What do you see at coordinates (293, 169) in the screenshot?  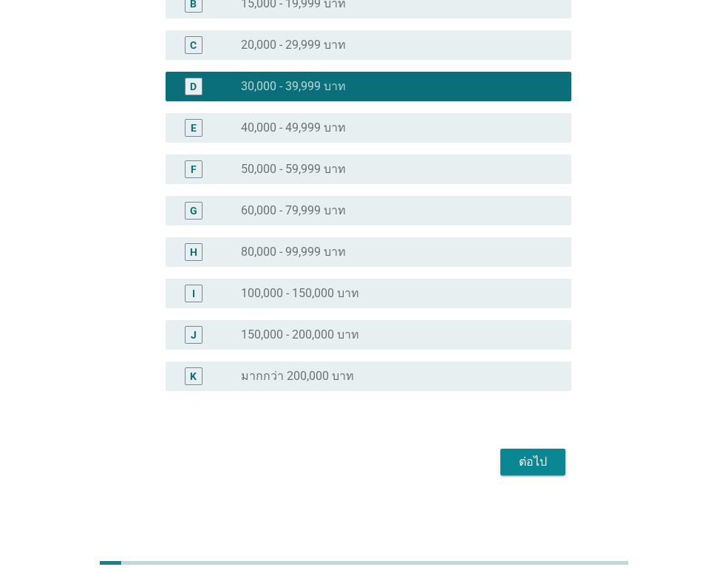 I see `label: 50,000 - 59,999 บาท` at bounding box center [293, 169].